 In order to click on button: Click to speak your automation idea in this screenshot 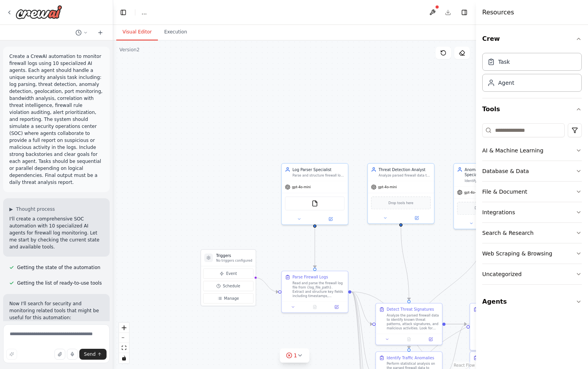, I will do `click(72, 354)`.